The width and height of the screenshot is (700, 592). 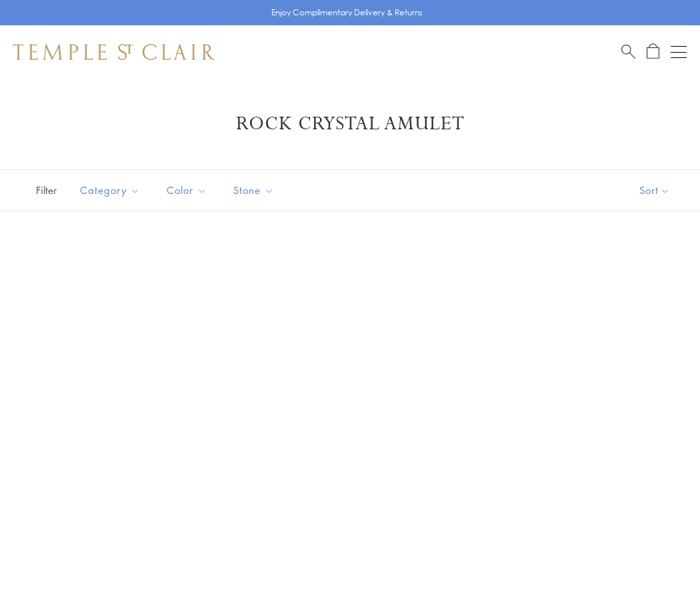 What do you see at coordinates (114, 52) in the screenshot?
I see `img: Temple St. Clair` at bounding box center [114, 52].